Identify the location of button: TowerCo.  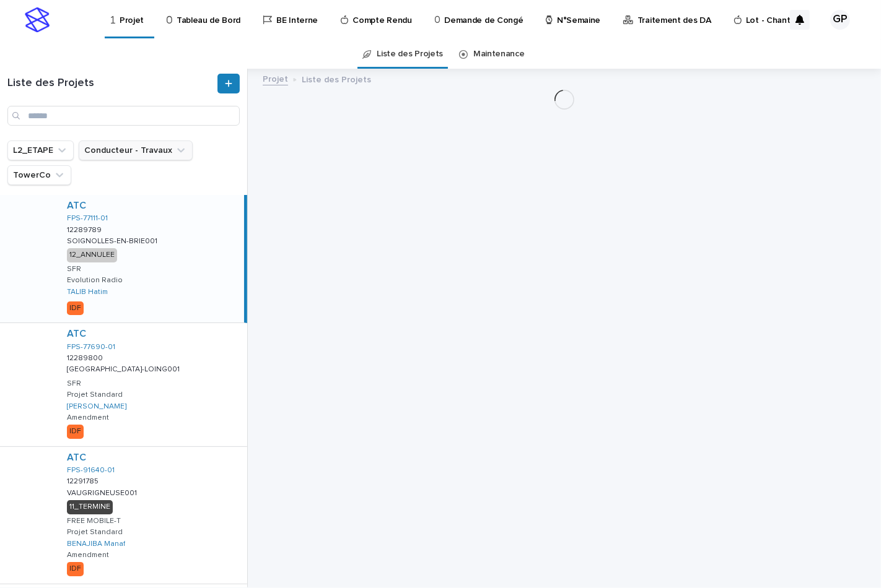
(39, 175).